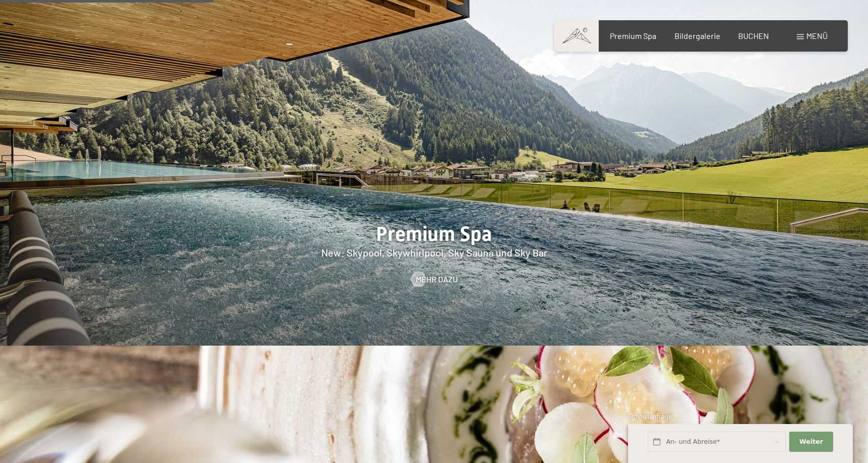  Describe the element at coordinates (436, 279) in the screenshot. I see `span: Mehr dazu` at that location.